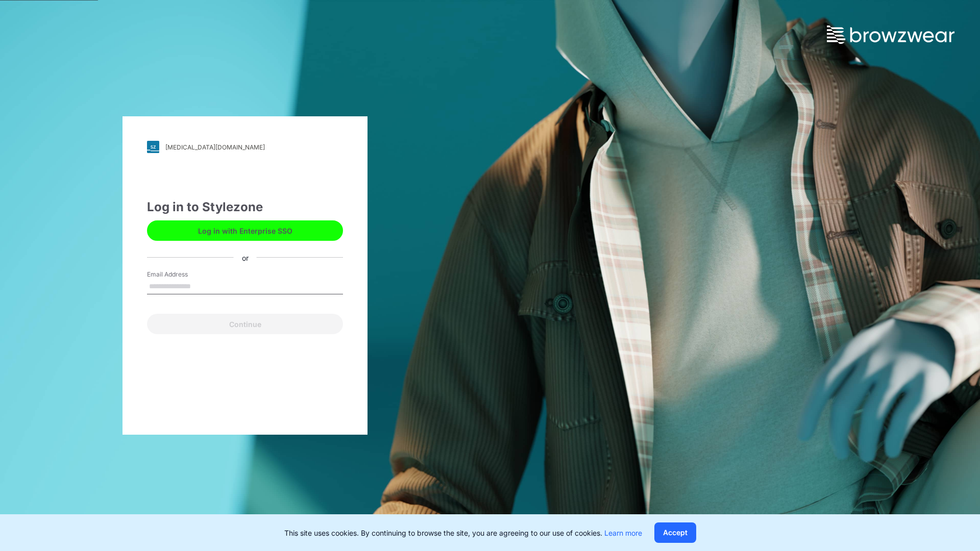 This screenshot has width=980, height=551. I want to click on img: svg+xml;base64,PHN2ZyB3aWR0aD0iMjgiIGhlaWdodD0iMjgiIHZpZXdCb3g9IjAgMCAyOCAyOCIgZmlsbD0ibm9uZSIgeG..., so click(153, 147).